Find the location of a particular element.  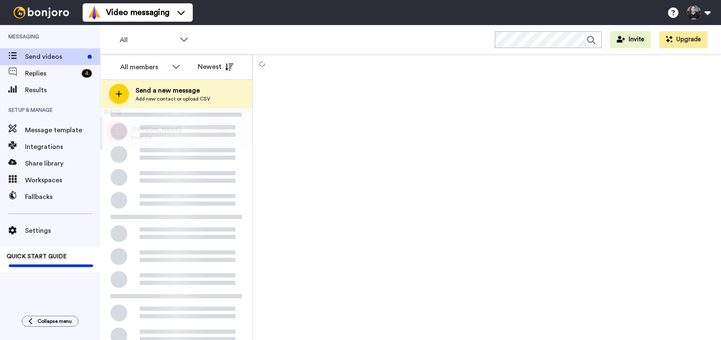

span: Collapse menu is located at coordinates (55, 321).